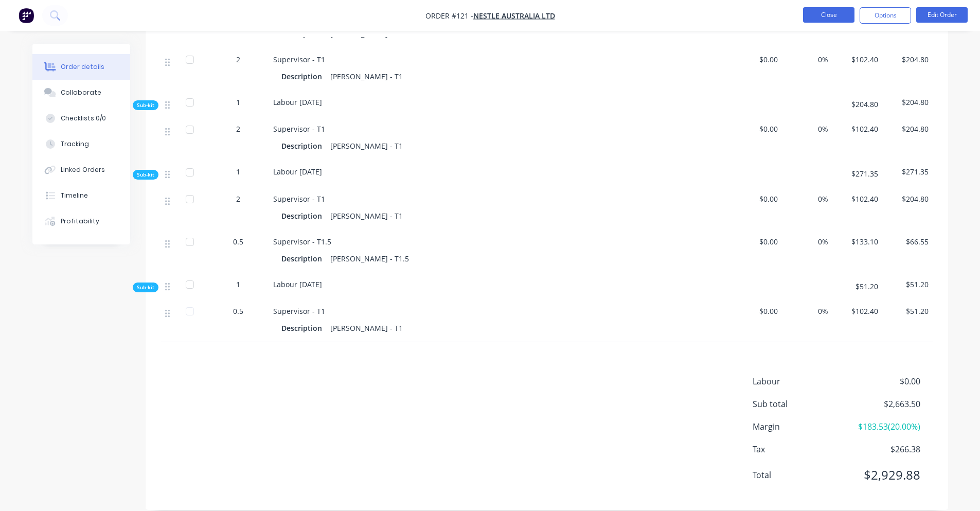  I want to click on span: $183.53 ( 20.00 %), so click(882, 427).